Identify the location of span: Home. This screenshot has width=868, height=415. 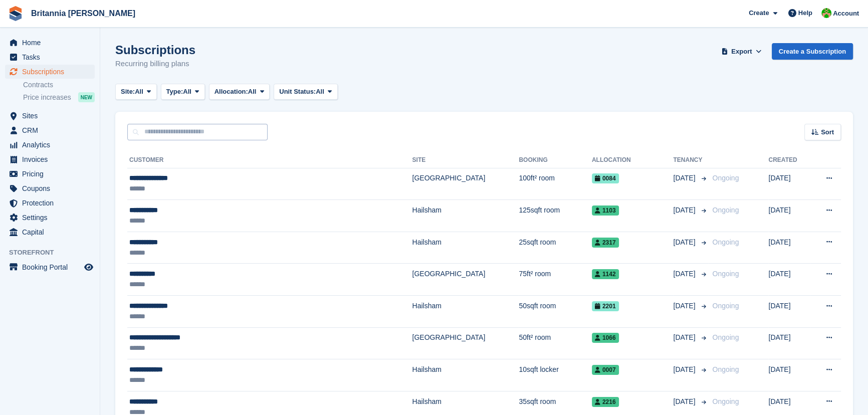
(52, 43).